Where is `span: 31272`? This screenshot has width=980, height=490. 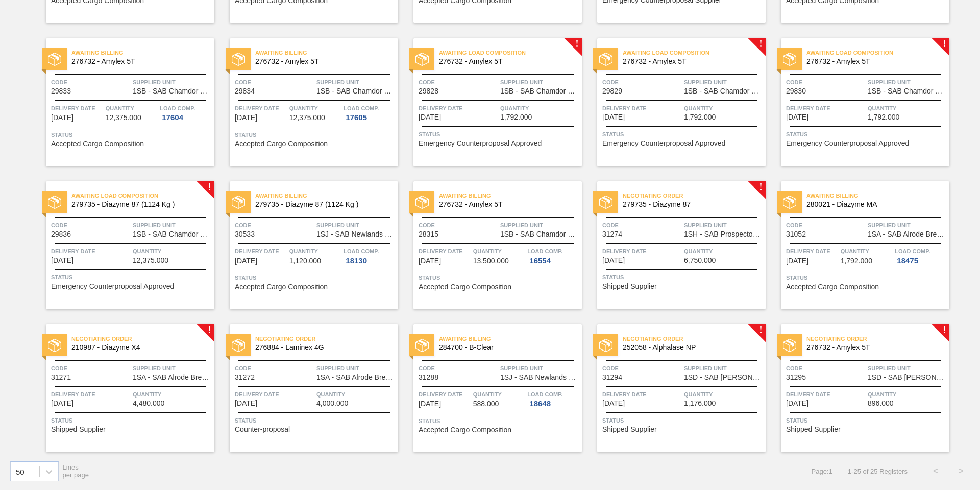 span: 31272 is located at coordinates (245, 377).